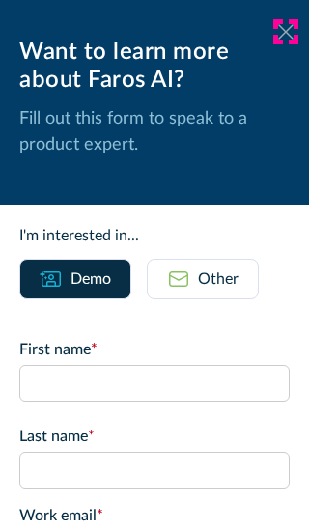 This screenshot has height=531, width=309. What do you see at coordinates (91, 279) in the screenshot?
I see `div: Demo` at bounding box center [91, 279].